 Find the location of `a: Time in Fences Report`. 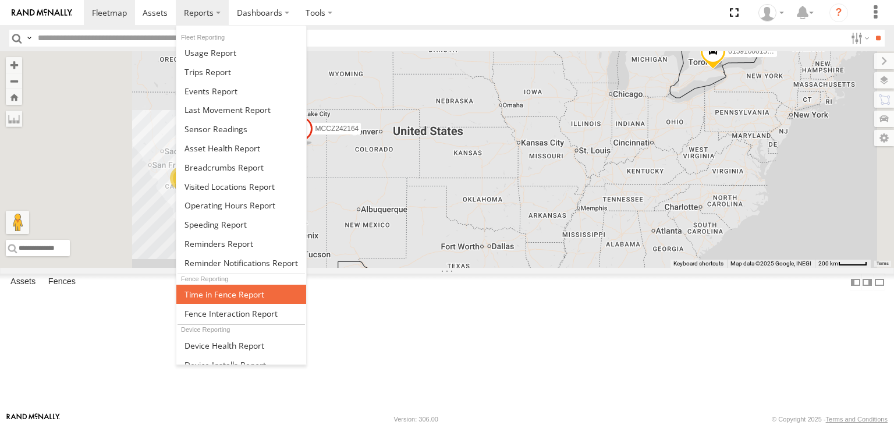

a: Time in Fences Report is located at coordinates (241, 294).